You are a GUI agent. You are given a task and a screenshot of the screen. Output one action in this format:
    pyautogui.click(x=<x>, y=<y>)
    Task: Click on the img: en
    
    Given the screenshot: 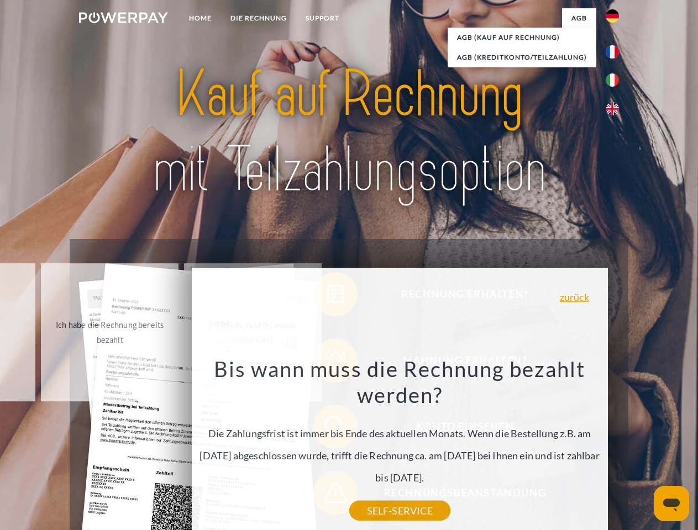 What is the action you would take?
    pyautogui.click(x=612, y=109)
    